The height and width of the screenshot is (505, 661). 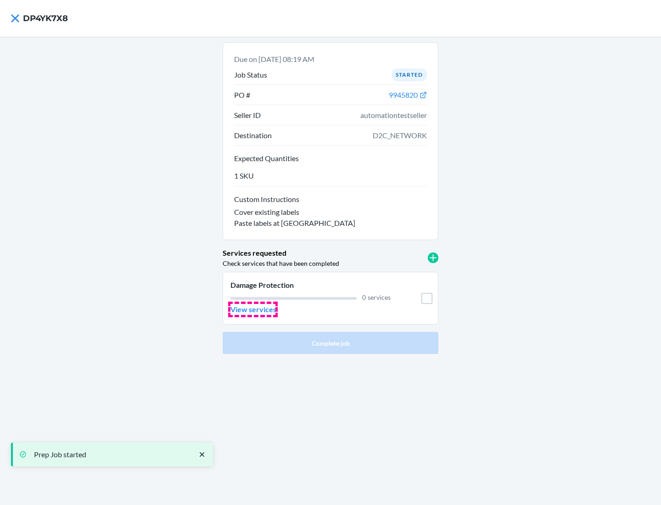 What do you see at coordinates (379, 297) in the screenshot?
I see `span: services` at bounding box center [379, 297].